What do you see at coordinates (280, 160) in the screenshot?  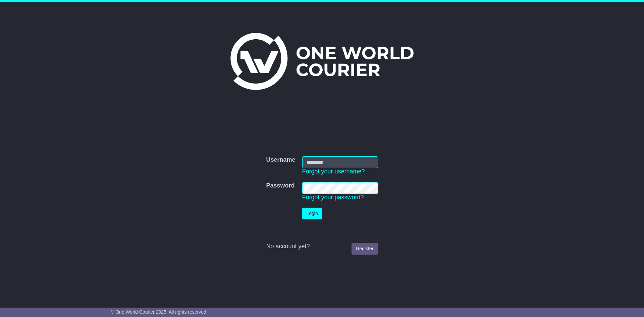 I see `label: Username` at bounding box center [280, 160].